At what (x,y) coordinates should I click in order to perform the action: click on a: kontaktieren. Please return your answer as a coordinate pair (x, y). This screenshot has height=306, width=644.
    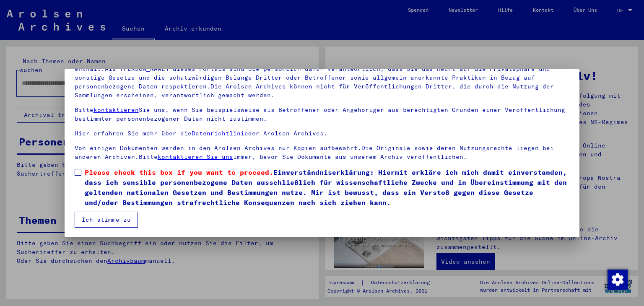
    Looking at the image, I should click on (116, 110).